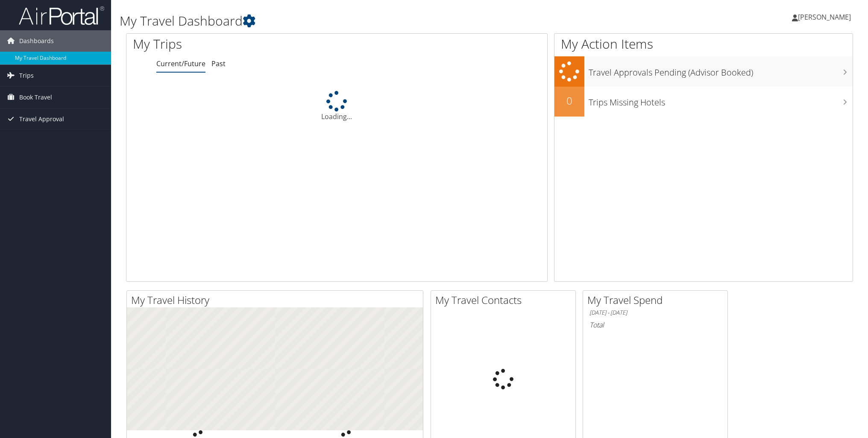  What do you see at coordinates (61, 15) in the screenshot?
I see `img: airportal-logo.png` at bounding box center [61, 15].